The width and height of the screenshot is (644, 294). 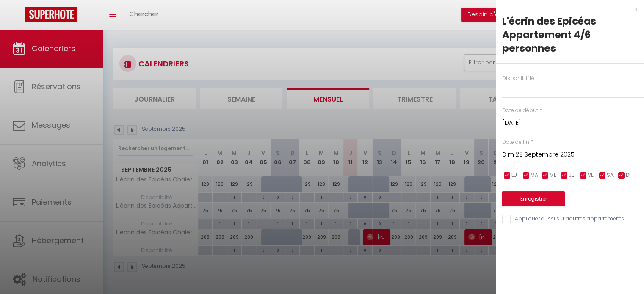 What do you see at coordinates (533, 199) in the screenshot?
I see `button: Enregistrer` at bounding box center [533, 199].